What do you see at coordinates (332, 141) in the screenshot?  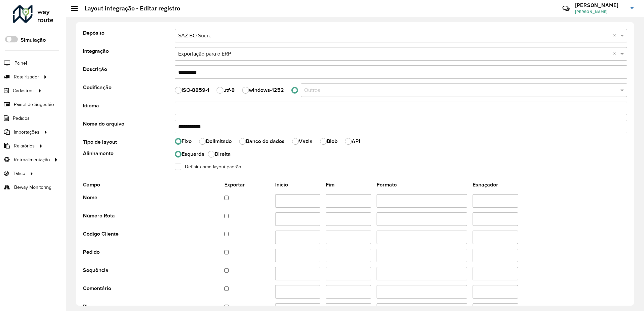 I see `label: Blob` at bounding box center [332, 141].